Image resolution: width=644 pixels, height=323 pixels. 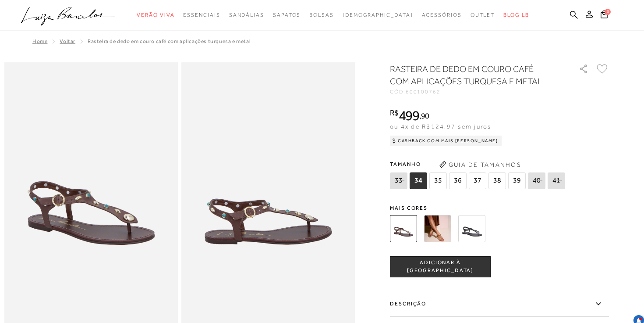 What do you see at coordinates (477, 181) in the screenshot?
I see `span: 37` at bounding box center [477, 181].